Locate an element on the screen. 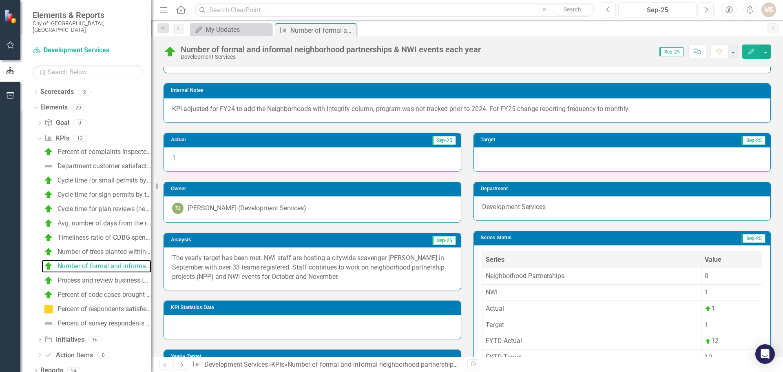 This screenshot has width=783, height=372. div: Avg. number of days from the receipt of the resident's application for rehabilitation assistance ... is located at coordinates (104, 223).